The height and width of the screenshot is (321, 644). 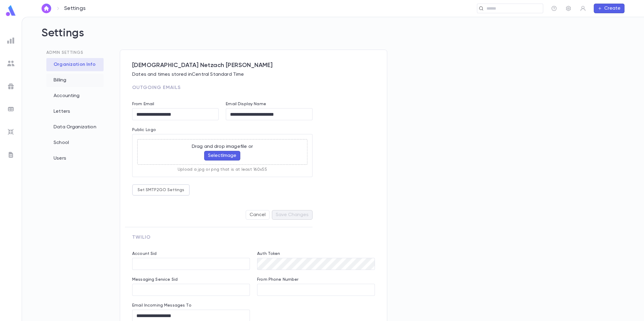 What do you see at coordinates (75, 112) in the screenshot?
I see `div: Letters` at bounding box center [75, 112].